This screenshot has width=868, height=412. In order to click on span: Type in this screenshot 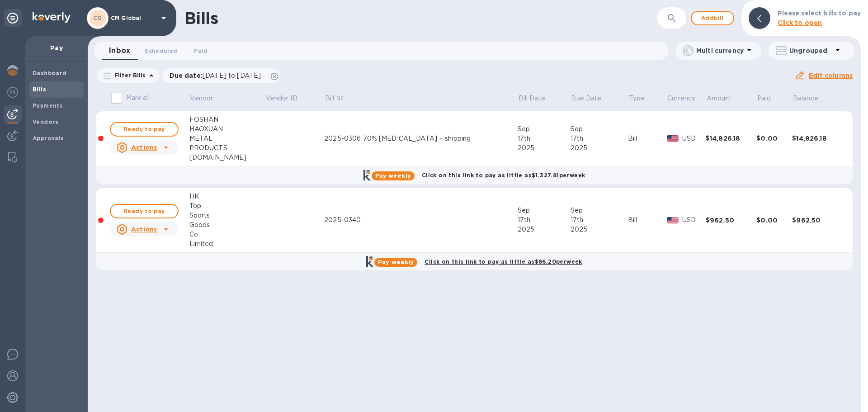, I will do `click(642, 98)`.